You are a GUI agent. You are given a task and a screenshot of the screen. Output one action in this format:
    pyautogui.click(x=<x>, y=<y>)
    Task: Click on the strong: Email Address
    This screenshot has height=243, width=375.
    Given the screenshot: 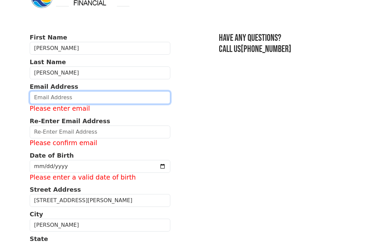 What is the action you would take?
    pyautogui.click(x=54, y=86)
    